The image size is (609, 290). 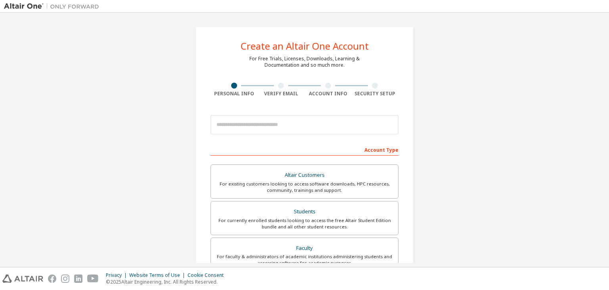 I want to click on img: altair_logo.svg, so click(x=23, y=278).